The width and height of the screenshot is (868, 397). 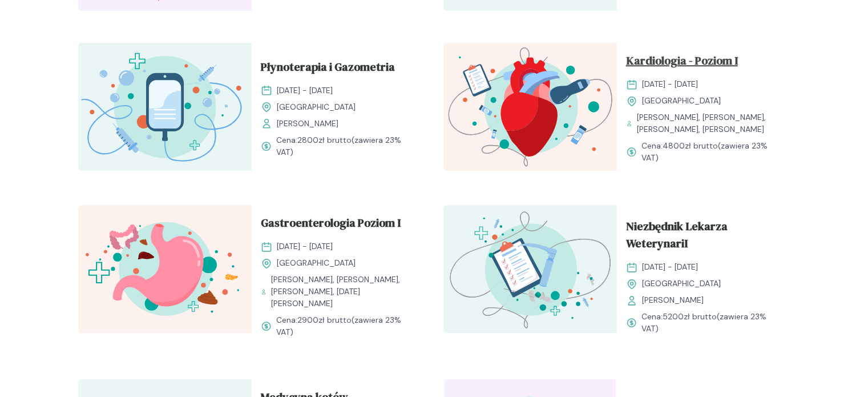 I want to click on img: Zpbdlx5LeNNTxNvT_GastroI_T.svg, so click(x=165, y=269).